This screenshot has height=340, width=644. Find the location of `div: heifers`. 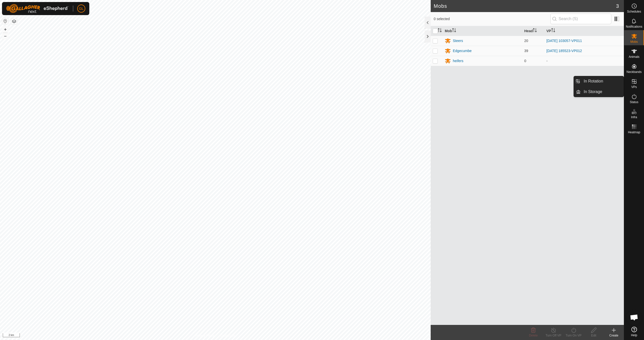

div: heifers is located at coordinates (458, 61).